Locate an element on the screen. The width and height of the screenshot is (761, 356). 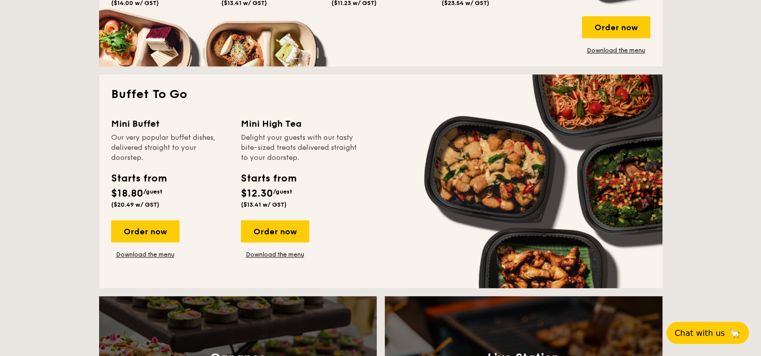
span: ($20.49 w/ GST) is located at coordinates (135, 205).